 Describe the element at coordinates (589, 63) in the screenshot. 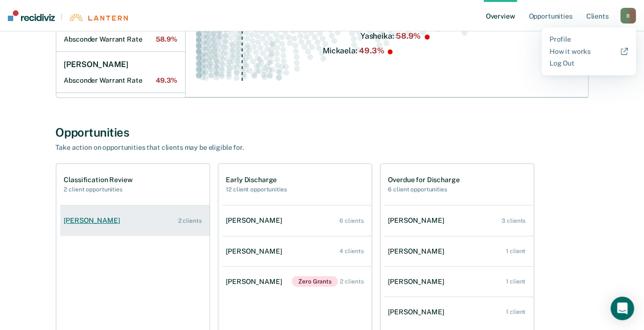

I see `a: Log Out` at that location.